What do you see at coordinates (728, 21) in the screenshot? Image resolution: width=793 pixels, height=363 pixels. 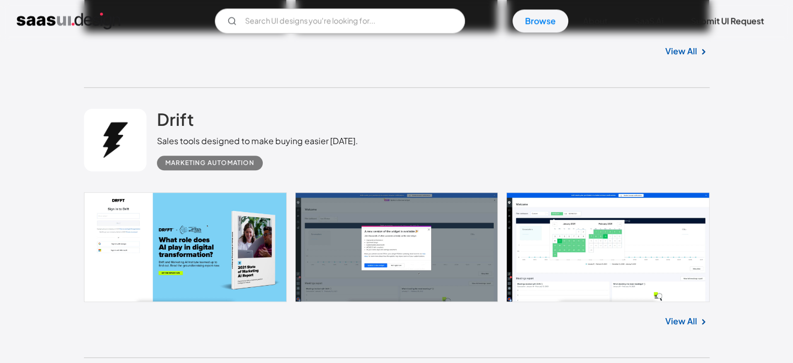 I see `a: Submit UI Request` at bounding box center [728, 21].